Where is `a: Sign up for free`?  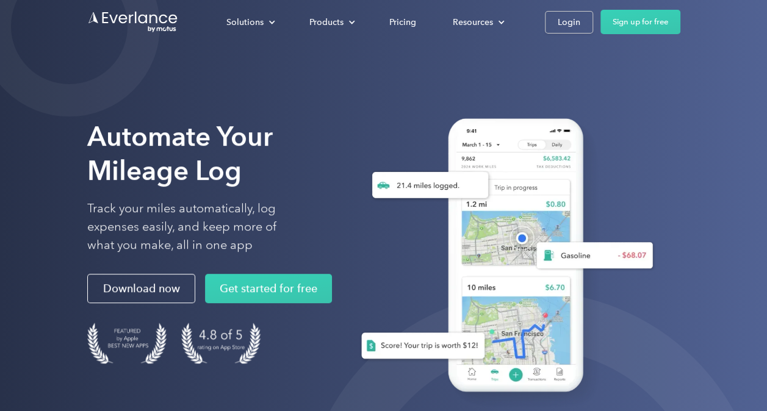 a: Sign up for free is located at coordinates (640, 22).